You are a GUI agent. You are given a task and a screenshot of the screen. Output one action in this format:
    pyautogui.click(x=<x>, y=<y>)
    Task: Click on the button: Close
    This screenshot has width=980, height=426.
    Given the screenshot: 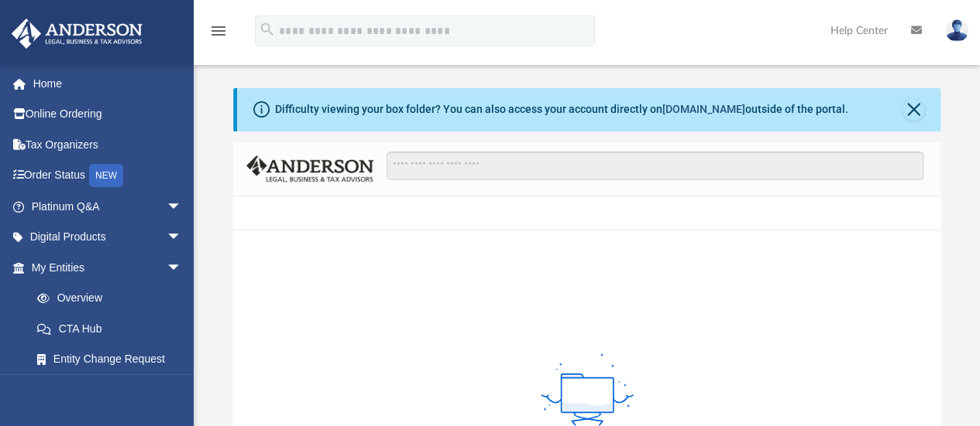 What is the action you would take?
    pyautogui.click(x=913, y=110)
    